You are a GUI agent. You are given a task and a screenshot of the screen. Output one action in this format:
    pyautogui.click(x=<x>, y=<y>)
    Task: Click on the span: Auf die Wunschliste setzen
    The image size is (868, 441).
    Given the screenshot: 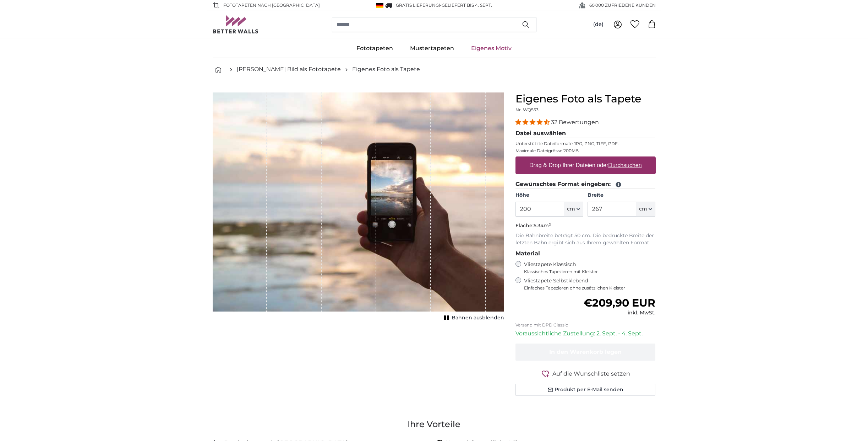 What is the action you would take?
    pyautogui.click(x=591, y=373)
    